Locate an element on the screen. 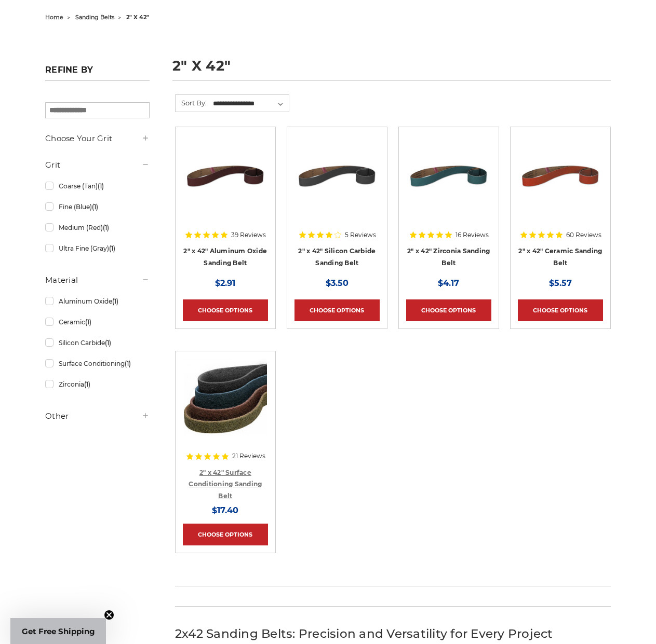  a: 2" x 42" Zirconia Sanding Belt is located at coordinates (448, 257).